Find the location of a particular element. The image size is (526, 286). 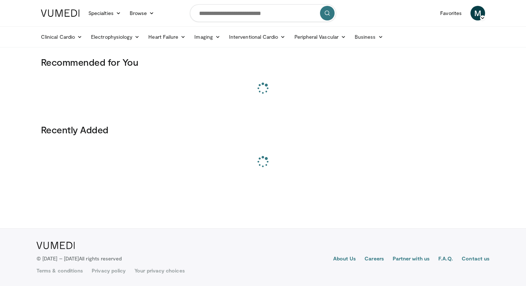

a: M is located at coordinates (478, 13).